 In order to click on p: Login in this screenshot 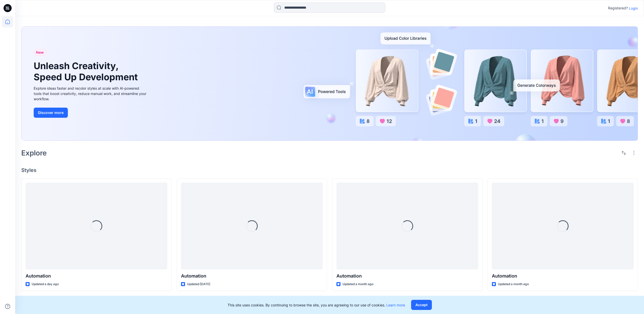, I will do `click(634, 8)`.